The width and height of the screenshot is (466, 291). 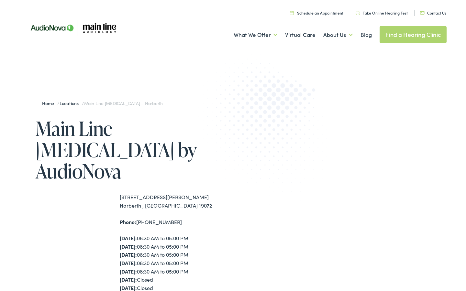 What do you see at coordinates (300, 35) in the screenshot?
I see `a: Virtual Care` at bounding box center [300, 35].